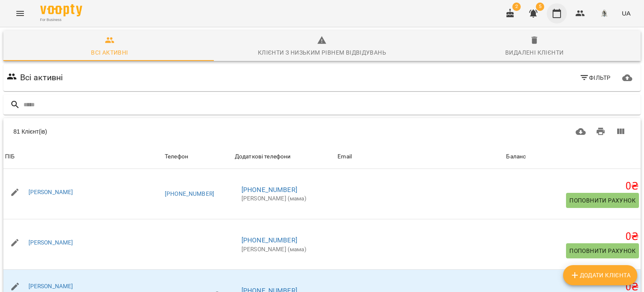 The width and height of the screenshot is (644, 292). Describe the element at coordinates (263, 156) in the screenshot. I see `div: Додаткові телефони` at that location.